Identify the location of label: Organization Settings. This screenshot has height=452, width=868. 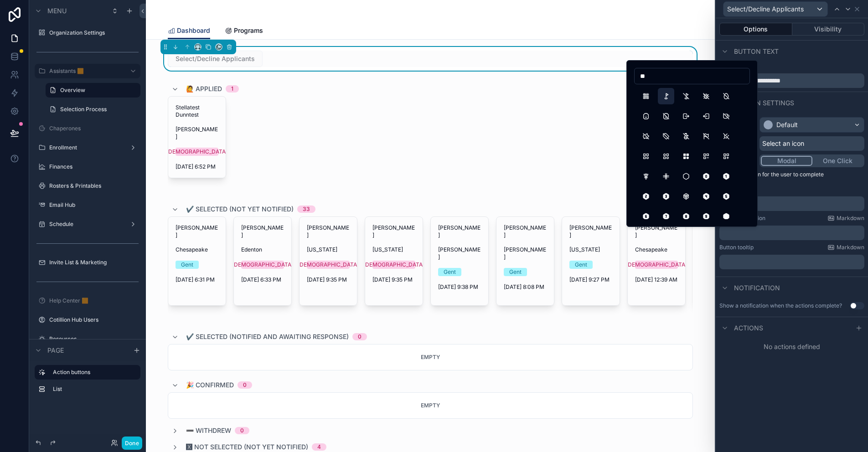
(94, 33).